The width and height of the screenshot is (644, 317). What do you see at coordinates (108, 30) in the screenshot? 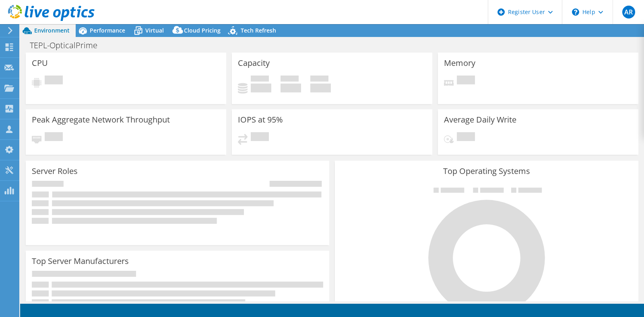
I see `span: Performance` at bounding box center [108, 30].